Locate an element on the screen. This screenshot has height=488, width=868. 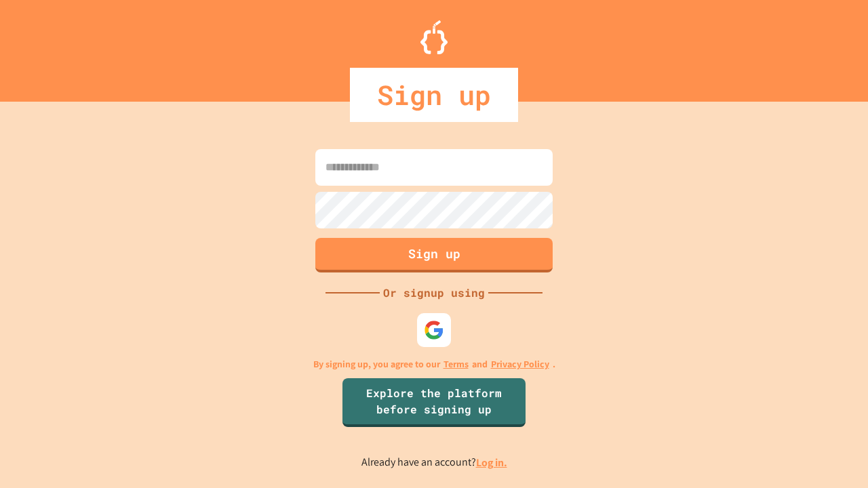
a: Log in. is located at coordinates (492, 462).